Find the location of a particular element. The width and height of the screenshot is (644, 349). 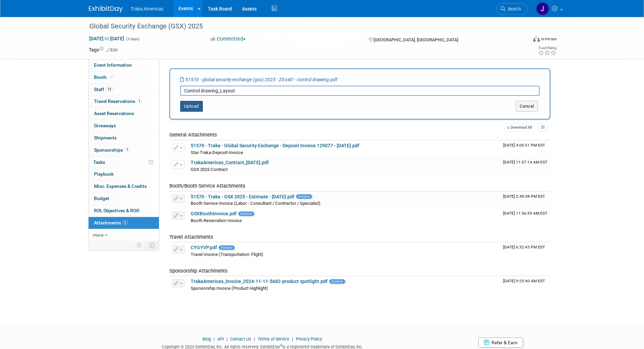

a: Giveaways is located at coordinates (124, 126).